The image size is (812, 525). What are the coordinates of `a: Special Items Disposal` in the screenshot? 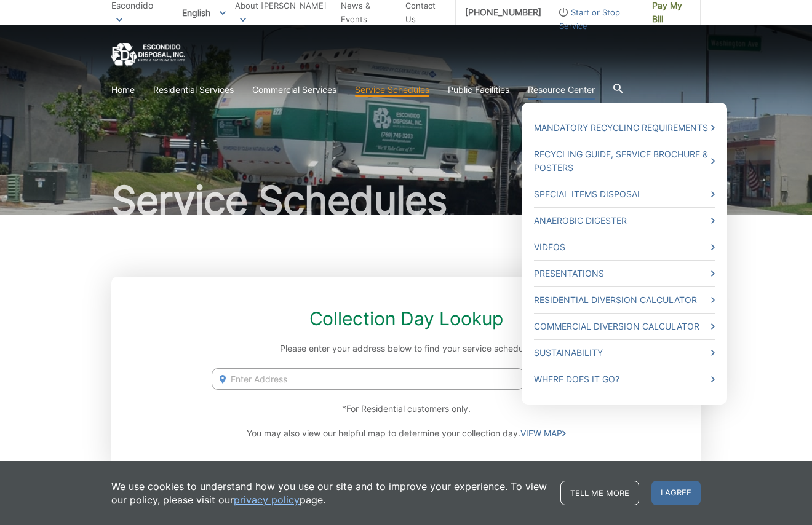 It's located at (625, 195).